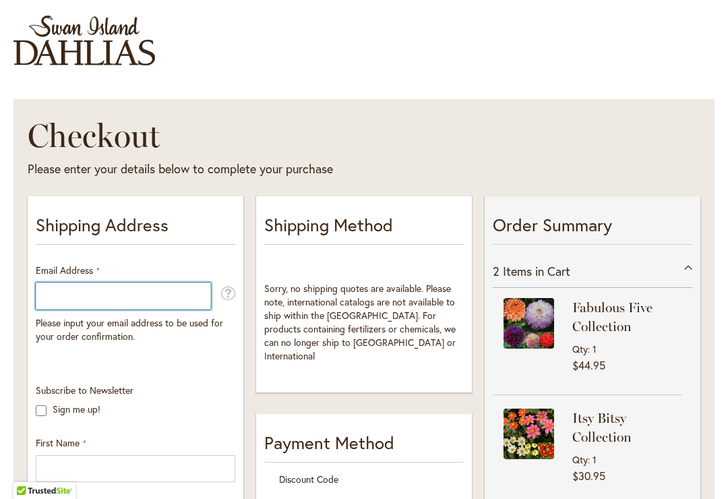 This screenshot has height=499, width=728. I want to click on span: Sorry, no shipping quotes are available. Please note, international catalogs are not available to..., so click(360, 321).